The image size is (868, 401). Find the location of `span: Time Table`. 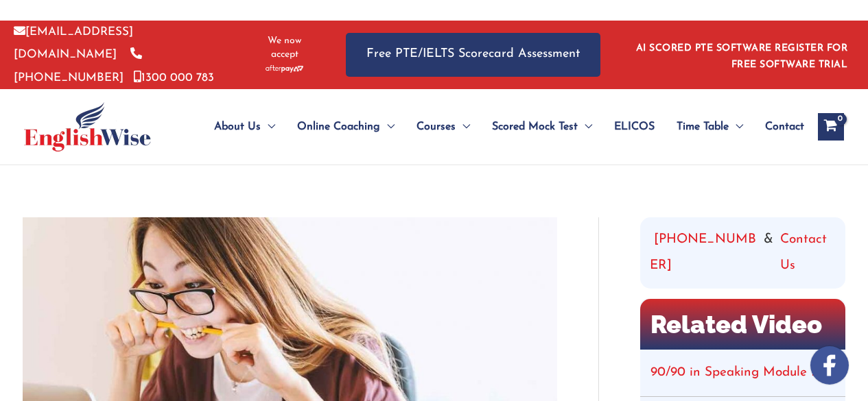

span: Time Table is located at coordinates (702, 127).